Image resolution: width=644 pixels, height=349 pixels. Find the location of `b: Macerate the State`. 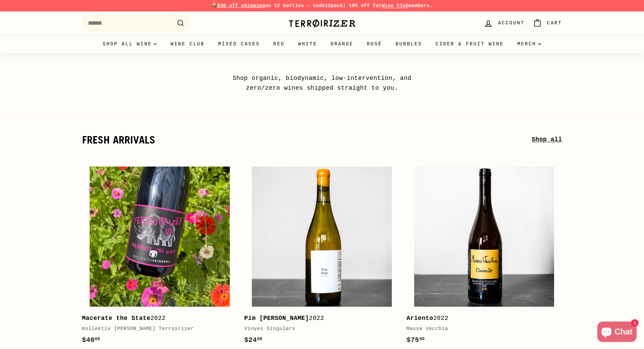

b: Macerate the State is located at coordinates (116, 318).